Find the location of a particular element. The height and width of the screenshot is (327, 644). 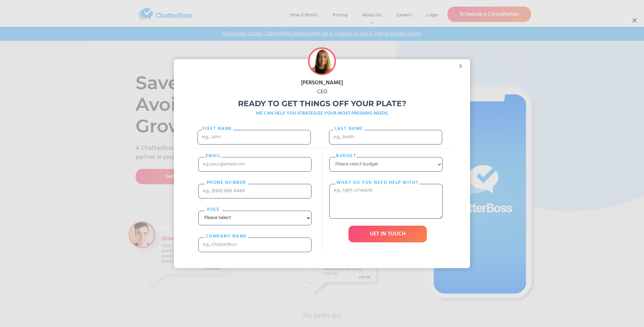

form: Freebie Popup Form 2021 is located at coordinates (322, 190).